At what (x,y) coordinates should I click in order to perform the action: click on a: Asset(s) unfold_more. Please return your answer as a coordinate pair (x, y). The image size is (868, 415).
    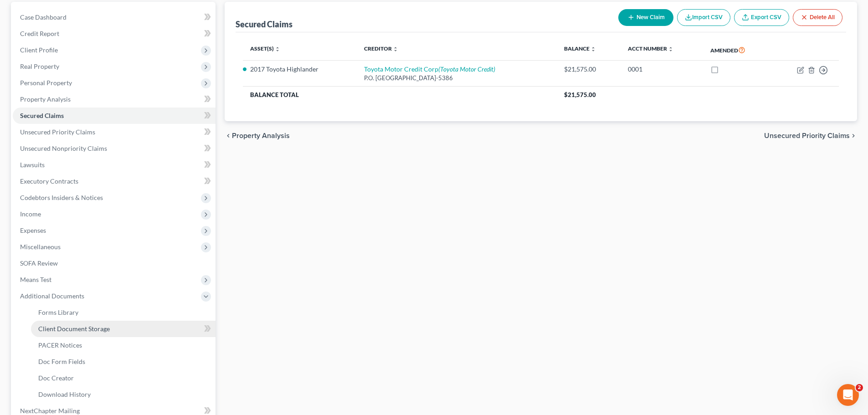
    Looking at the image, I should click on (265, 48).